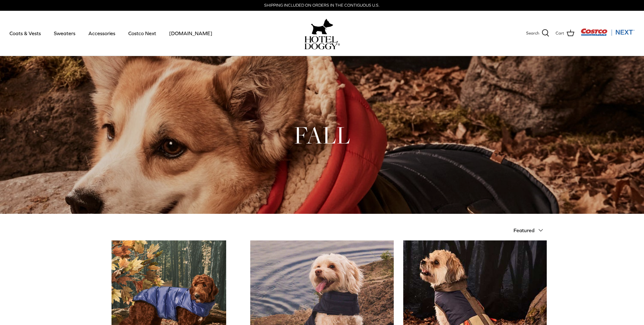 The height and width of the screenshot is (325, 644). What do you see at coordinates (25, 33) in the screenshot?
I see `a: Coats & Vests` at bounding box center [25, 33].